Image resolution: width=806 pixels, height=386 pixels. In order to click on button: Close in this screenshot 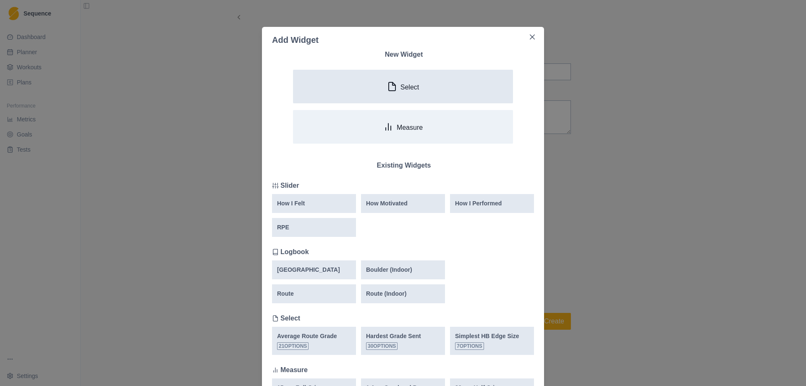, I will do `click(532, 37)`.